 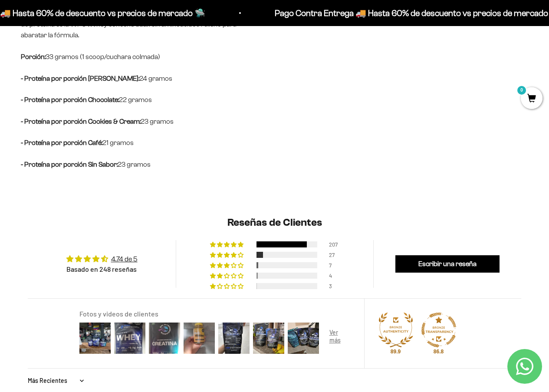 I want to click on p: 33 gramos (1 scoop/cuchara colmada), so click(x=141, y=57).